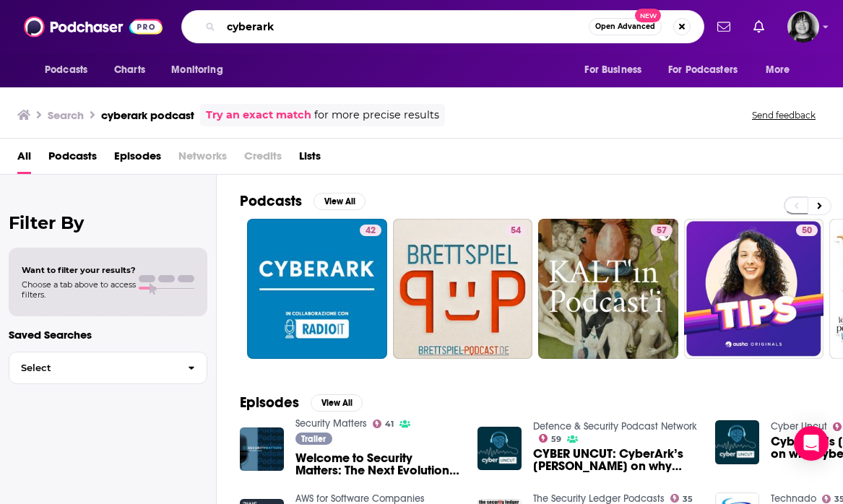  I want to click on span: Choose a tab above to access filters., so click(78, 289).